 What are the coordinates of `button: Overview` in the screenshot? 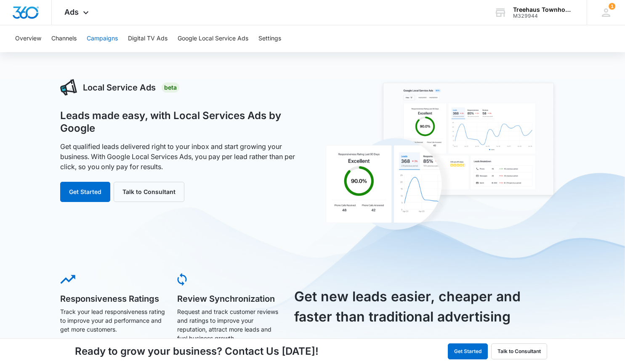 It's located at (28, 39).